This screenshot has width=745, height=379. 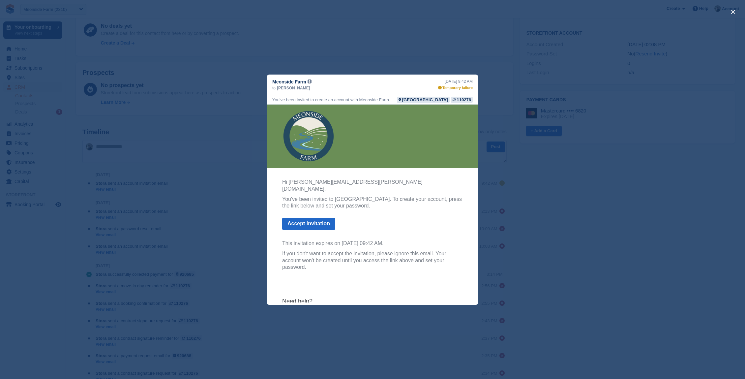 What do you see at coordinates (455, 88) in the screenshot?
I see `div: Temporary failure` at bounding box center [455, 88].